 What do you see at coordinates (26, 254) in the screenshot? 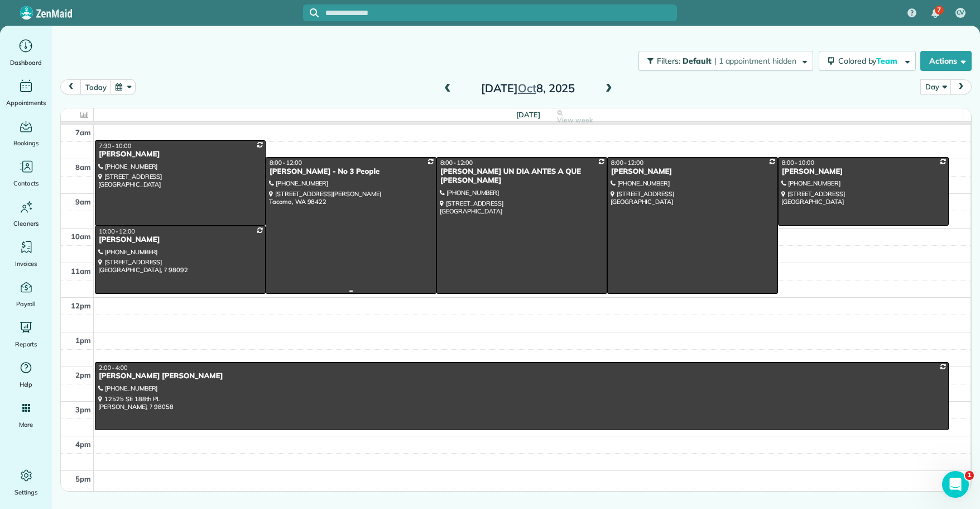
I see `a: Invoices` at bounding box center [26, 254].